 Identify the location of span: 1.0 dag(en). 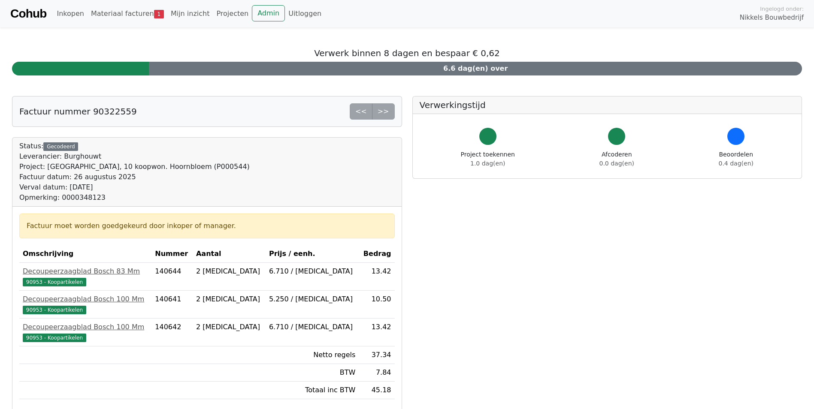
(487, 163).